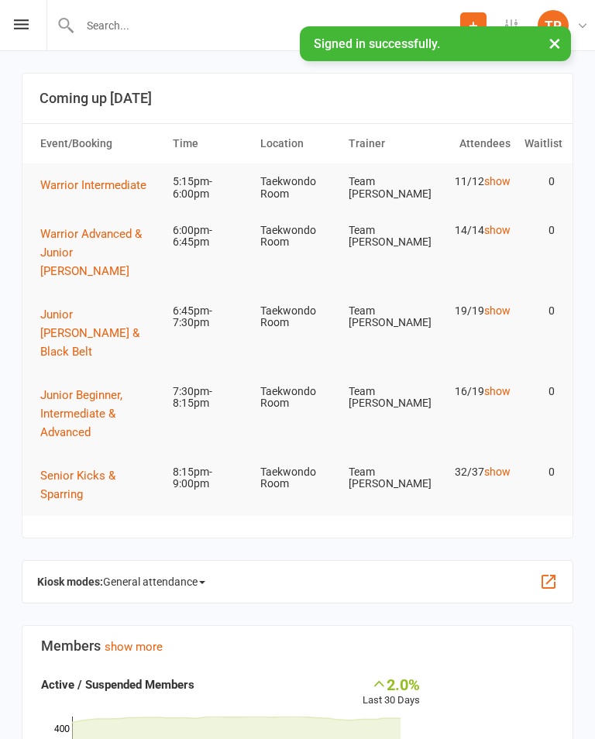 The height and width of the screenshot is (739, 595). What do you see at coordinates (78, 485) in the screenshot?
I see `span: Senior Kicks & Sparring` at bounding box center [78, 485].